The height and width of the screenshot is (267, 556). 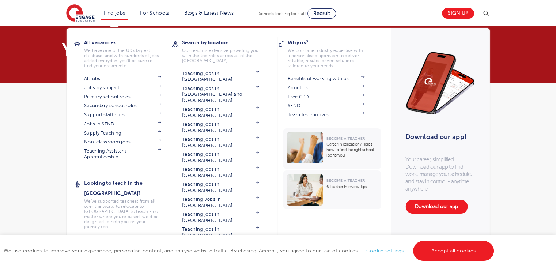 I want to click on a: Search by locationOur reach is extensive providing you with the top roles across all of the [GEOG..., so click(x=226, y=50).